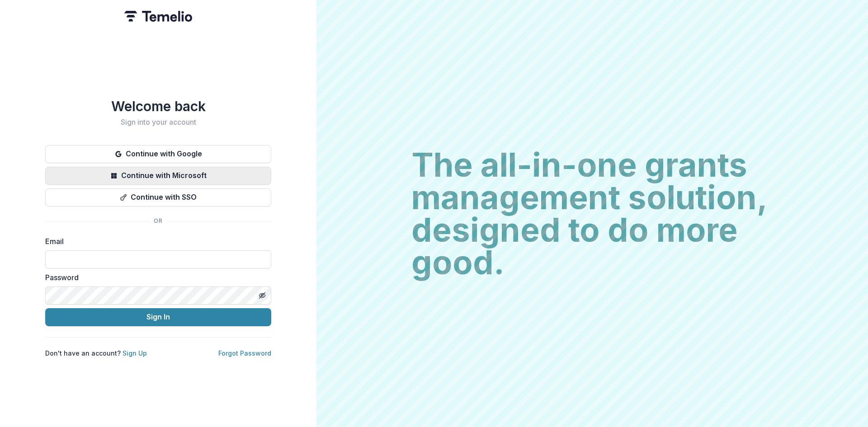  Describe the element at coordinates (158, 122) in the screenshot. I see `h2: Sign into your account` at that location.